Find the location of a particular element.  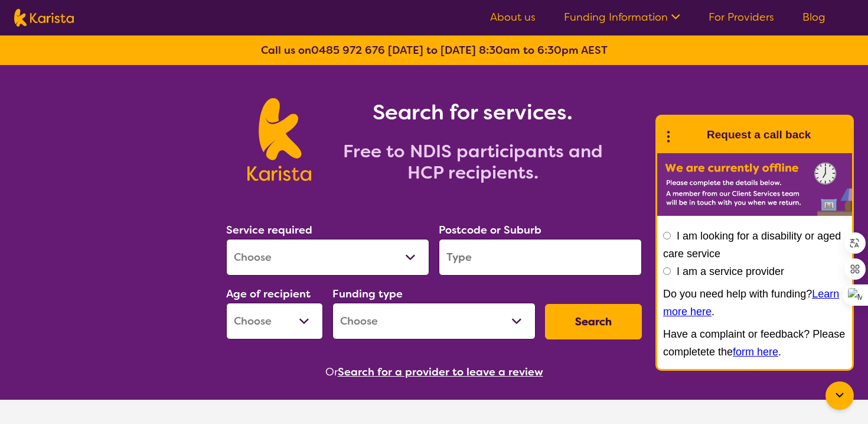

a: form here is located at coordinates (755, 352).